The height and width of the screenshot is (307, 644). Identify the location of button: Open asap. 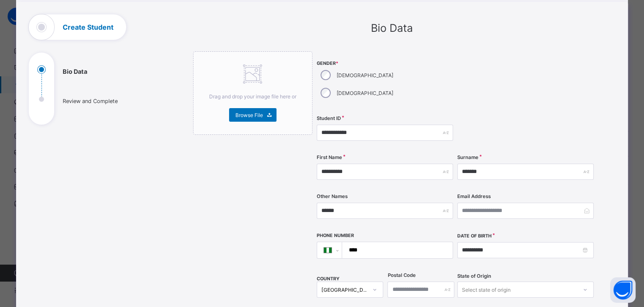
(623, 290).